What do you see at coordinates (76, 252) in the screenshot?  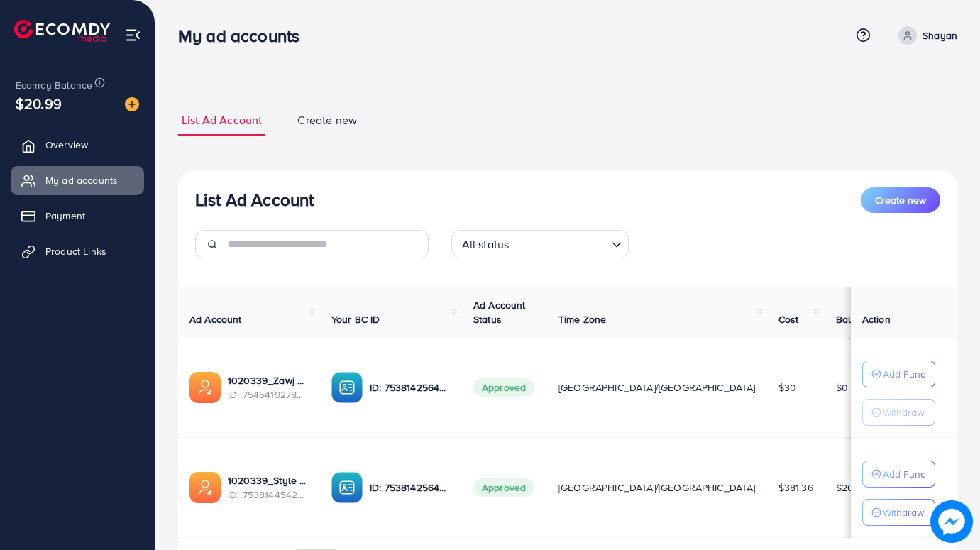 I see `span: Product Links` at bounding box center [76, 252].